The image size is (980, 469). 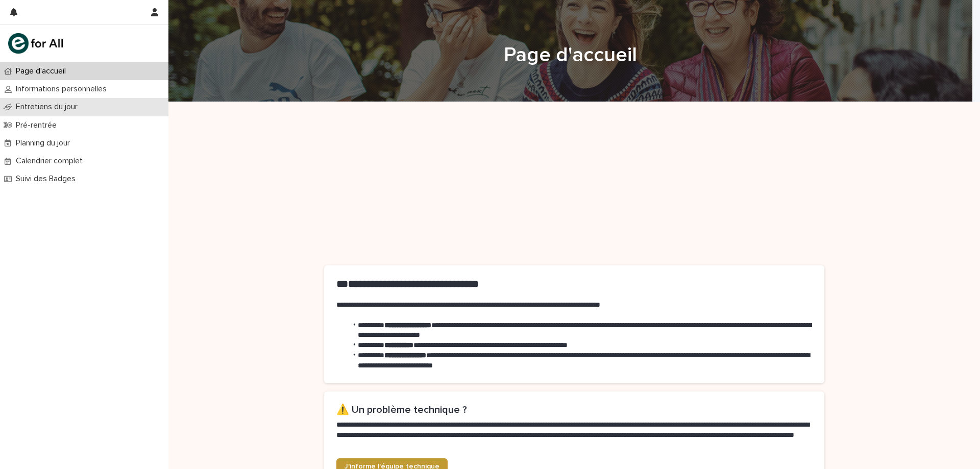 What do you see at coordinates (51, 161) in the screenshot?
I see `p: Calendrier complet` at bounding box center [51, 161].